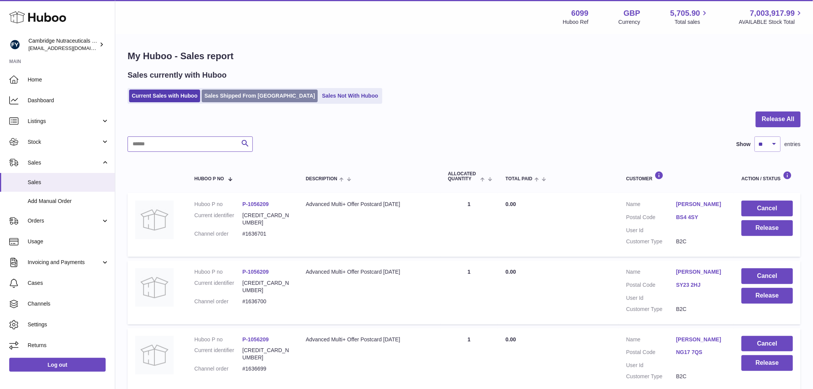 The image size is (813, 389). Describe the element at coordinates (68, 201) in the screenshot. I see `span: Add Manual Order` at that location.